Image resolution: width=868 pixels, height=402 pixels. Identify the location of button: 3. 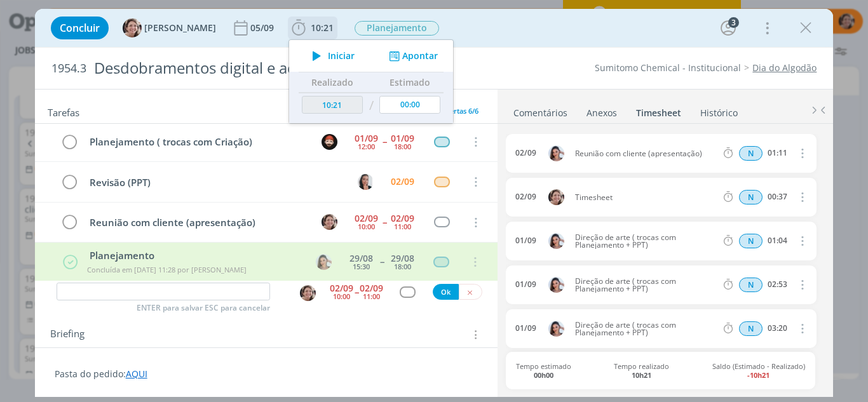
(728, 28).